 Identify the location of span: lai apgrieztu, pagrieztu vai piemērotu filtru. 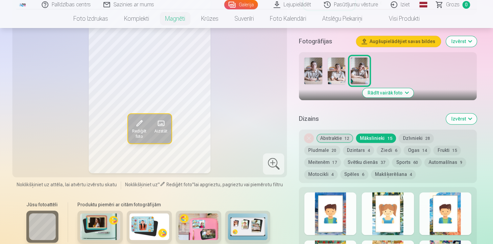
(238, 184).